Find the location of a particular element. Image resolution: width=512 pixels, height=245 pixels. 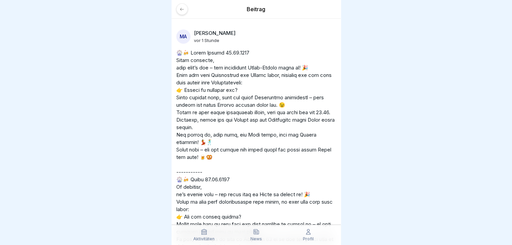

p: Aktivitäten is located at coordinates (204, 239).